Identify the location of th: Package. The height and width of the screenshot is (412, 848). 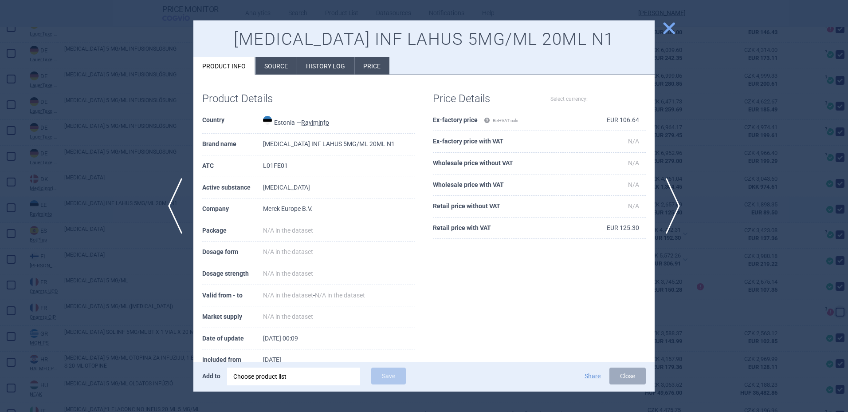
(232, 231).